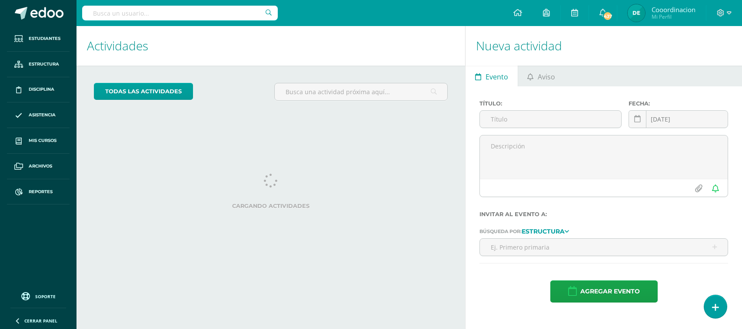 This screenshot has height=329, width=742. Describe the element at coordinates (543, 232) in the screenshot. I see `strong: Estructura` at that location.